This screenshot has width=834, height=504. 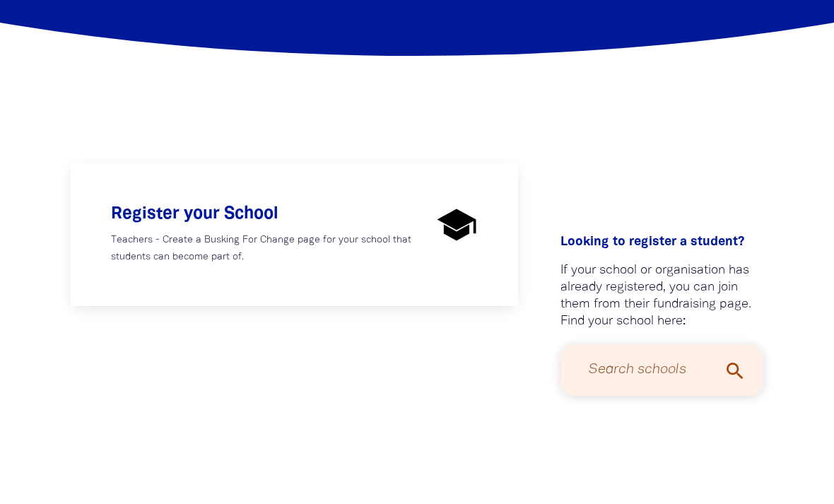 What do you see at coordinates (272, 249) in the screenshot?
I see `p: Teachers - Create a Busking For Change page for your school that students can become part of.` at bounding box center [272, 249].